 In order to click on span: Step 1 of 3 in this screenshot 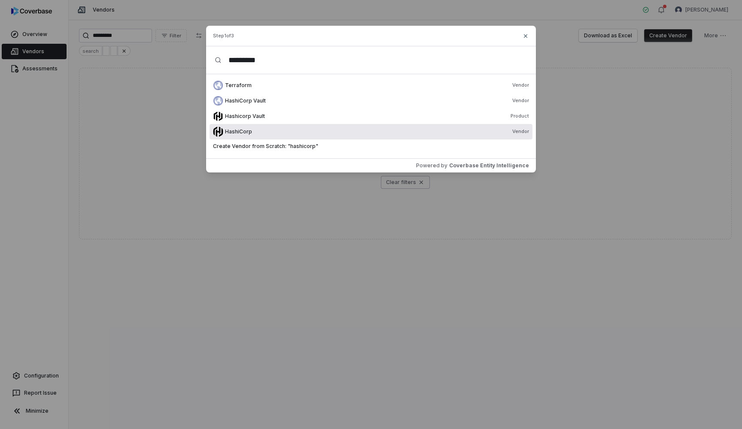, I will do `click(223, 36)`.